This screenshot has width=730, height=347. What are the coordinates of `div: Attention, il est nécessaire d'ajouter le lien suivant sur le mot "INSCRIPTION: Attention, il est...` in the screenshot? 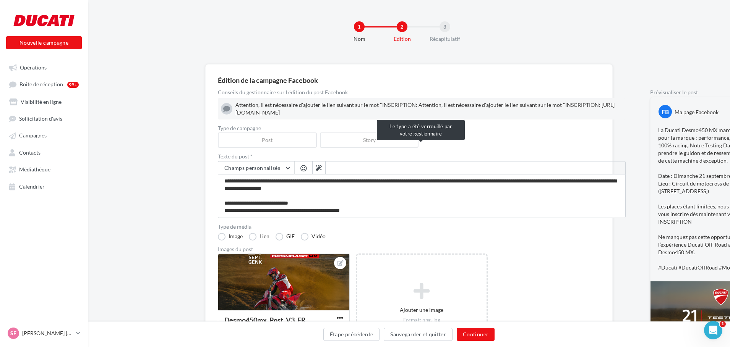 It's located at (429, 109).